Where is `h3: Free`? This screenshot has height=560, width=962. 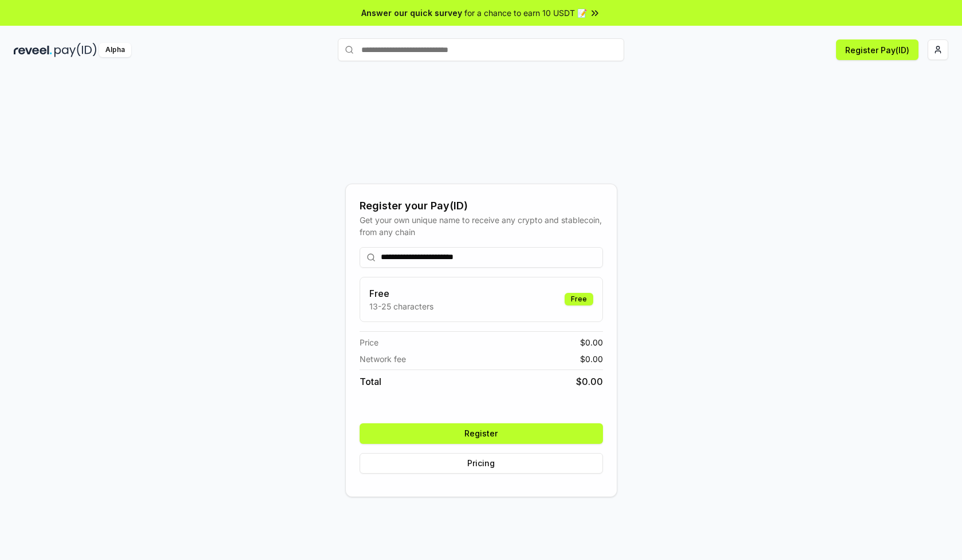
h3: Free is located at coordinates (402, 293).